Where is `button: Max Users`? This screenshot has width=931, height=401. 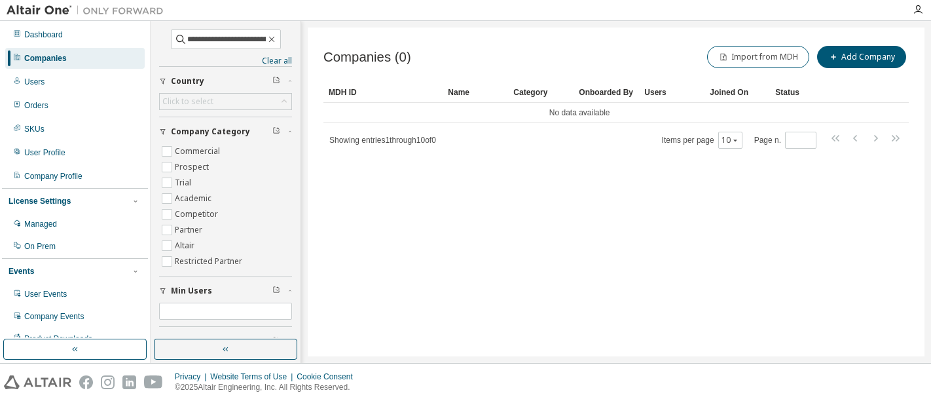
button: Max Users is located at coordinates (225, 341).